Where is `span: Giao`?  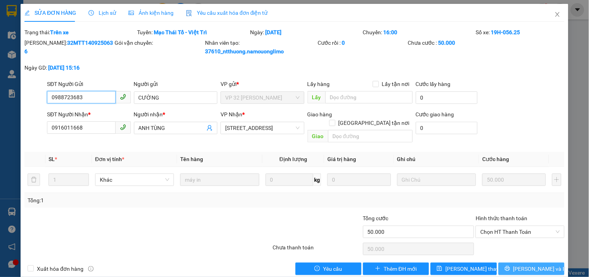 span: Giao is located at coordinates (318, 136).